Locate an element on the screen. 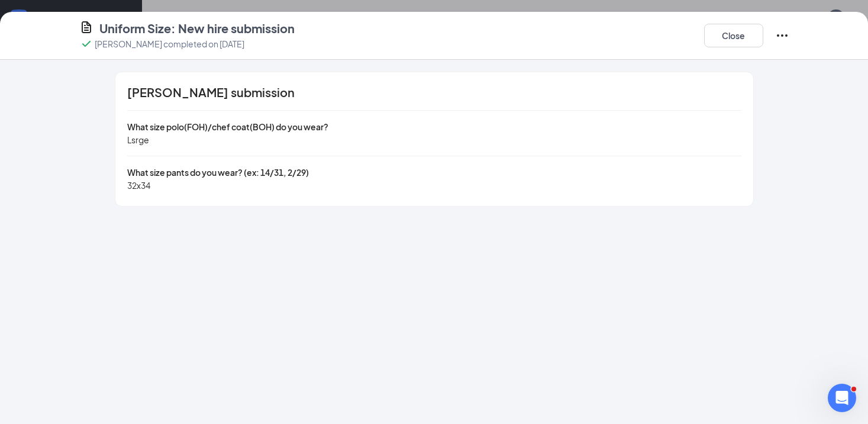 The width and height of the screenshot is (868, 424). span: 32x34 is located at coordinates (138, 185).